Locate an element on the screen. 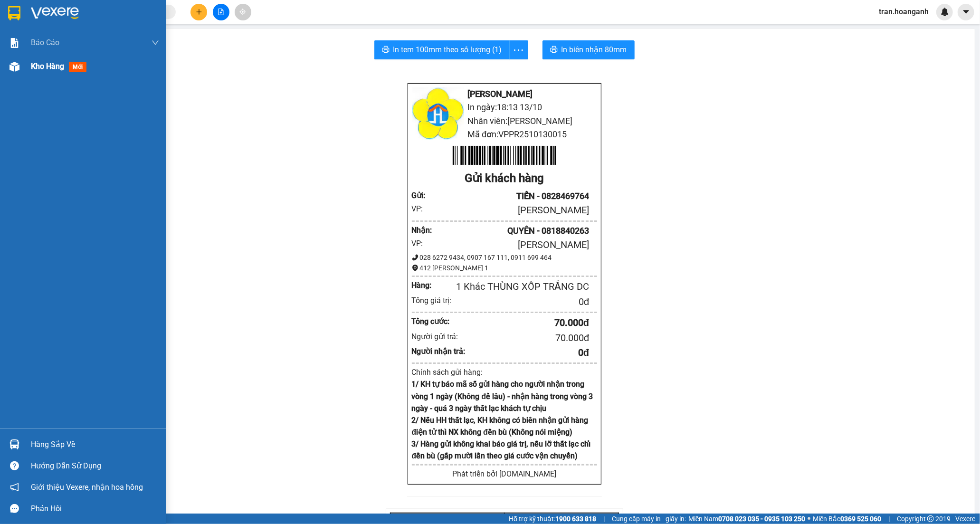 The image size is (980, 524). span: notification is located at coordinates (14, 487).